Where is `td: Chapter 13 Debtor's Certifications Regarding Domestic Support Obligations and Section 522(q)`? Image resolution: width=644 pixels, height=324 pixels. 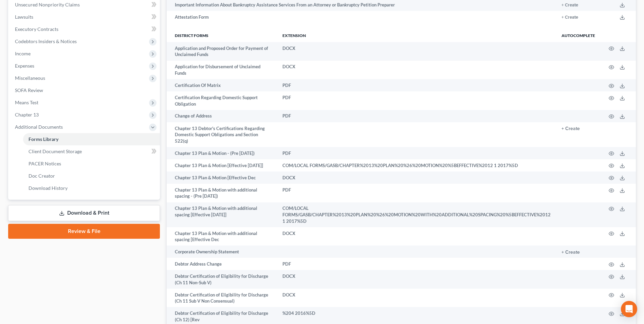
td: Chapter 13 Debtor's Certifications Regarding Domestic Support Obligations and Section 522(q) is located at coordinates (221, 134).